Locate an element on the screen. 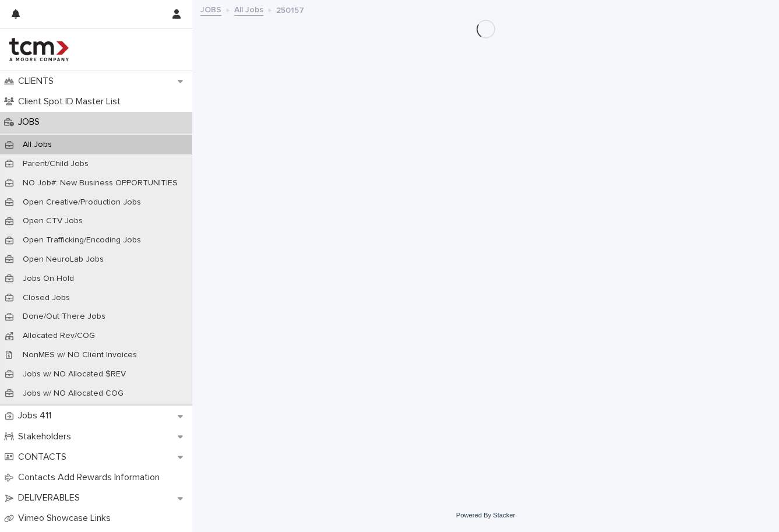  p: Jobs 411 is located at coordinates (36, 416).